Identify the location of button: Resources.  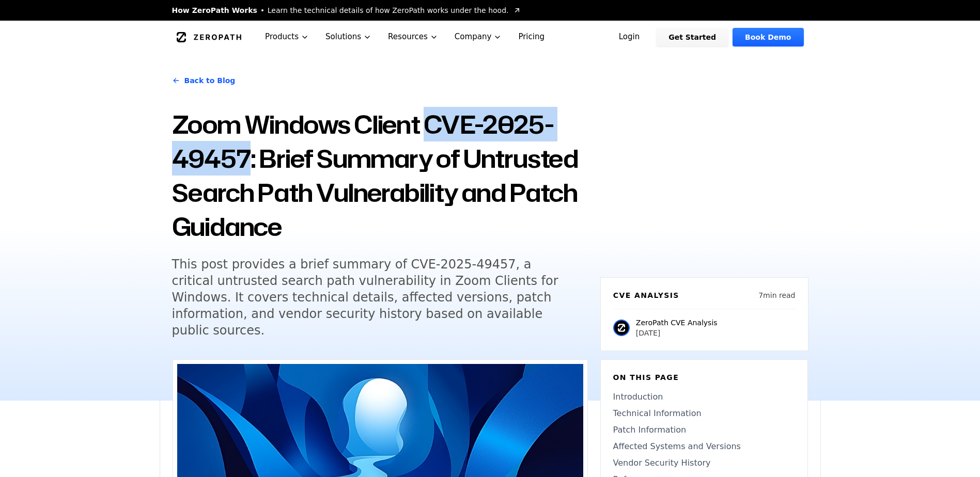
(413, 37).